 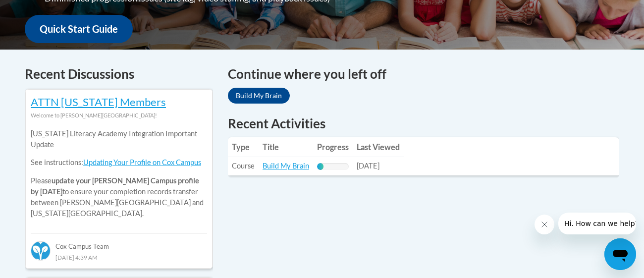 What do you see at coordinates (243, 147) in the screenshot?
I see `th: Type` at bounding box center [243, 147].